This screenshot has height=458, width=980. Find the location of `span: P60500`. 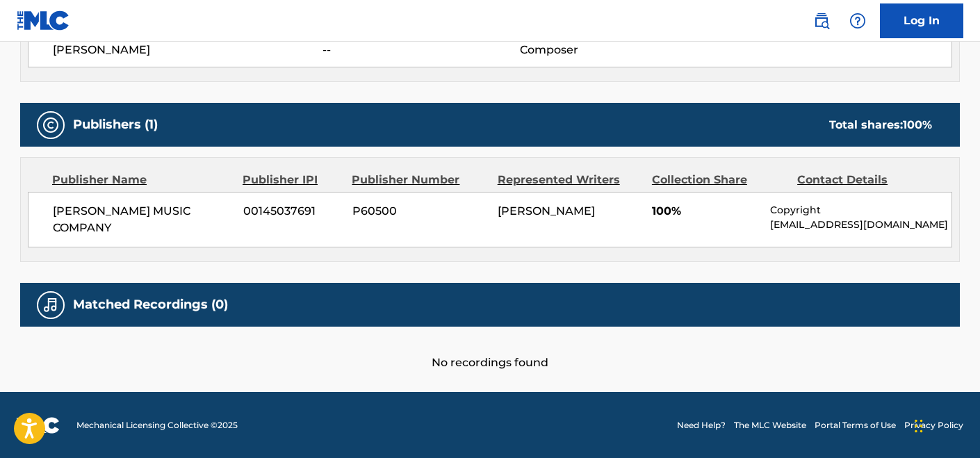

span: P60500 is located at coordinates (420, 211).